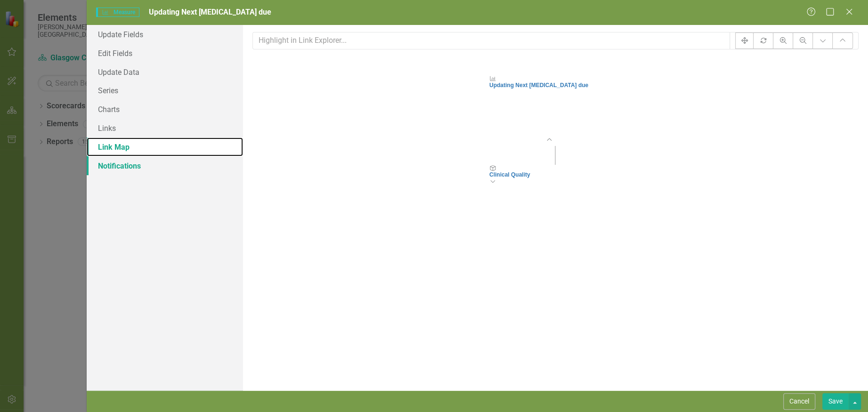 The height and width of the screenshot is (412, 868). I want to click on div: Clinical Quality, so click(555, 175).